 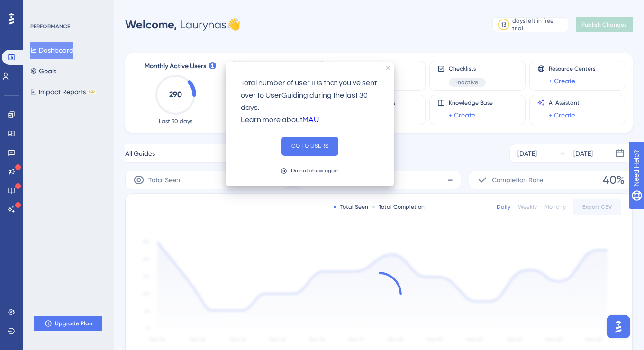 What do you see at coordinates (164, 180) in the screenshot?
I see `span: Total Seen` at bounding box center [164, 180].